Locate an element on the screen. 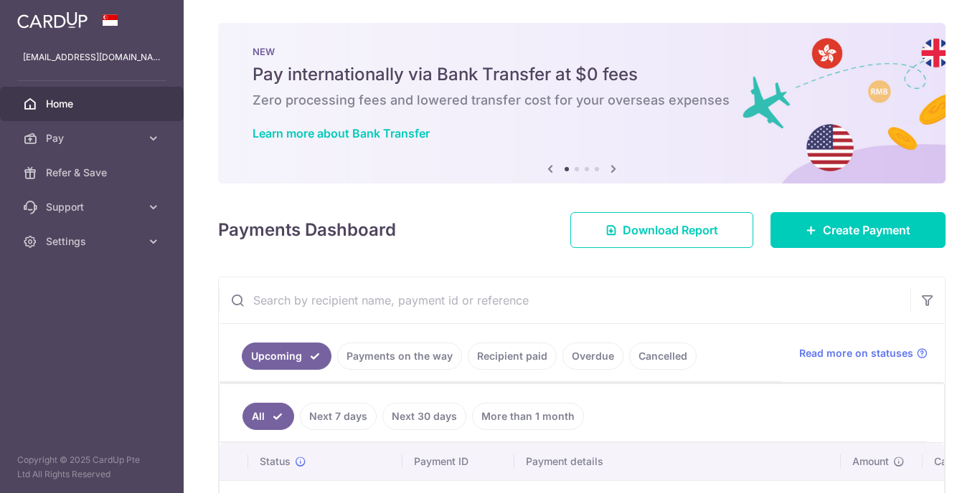 The width and height of the screenshot is (980, 493). a: More than 1 month is located at coordinates (528, 416).